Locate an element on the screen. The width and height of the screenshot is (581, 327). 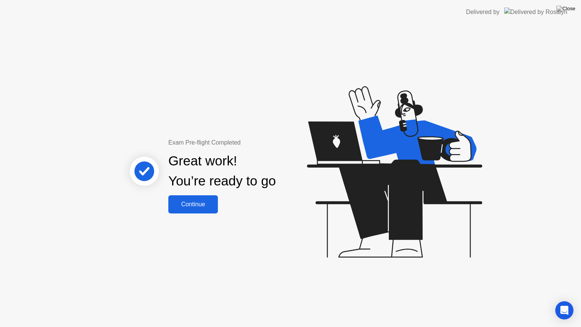
div: Delivered by is located at coordinates (482, 12).